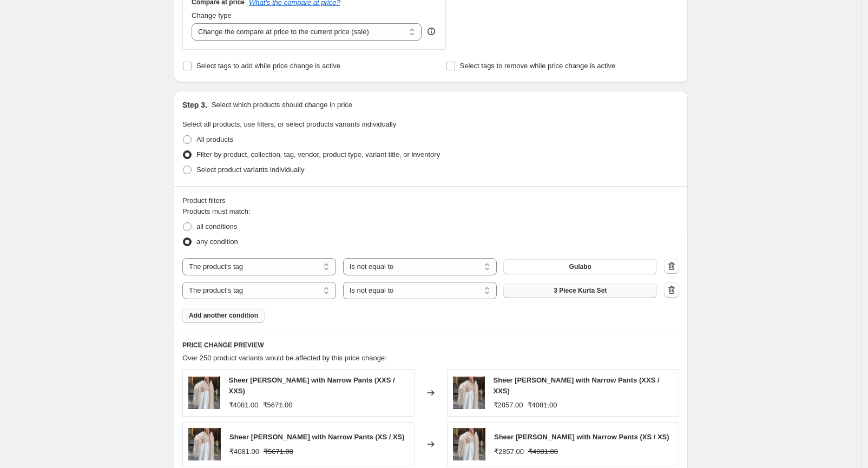 This screenshot has height=468, width=868. Describe the element at coordinates (580, 291) in the screenshot. I see `button: 3 Piece Kurta Set` at that location.